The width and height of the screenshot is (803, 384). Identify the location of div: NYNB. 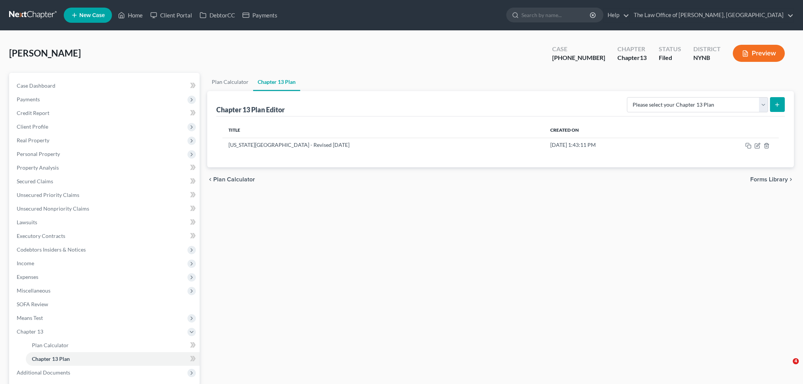
(707, 58).